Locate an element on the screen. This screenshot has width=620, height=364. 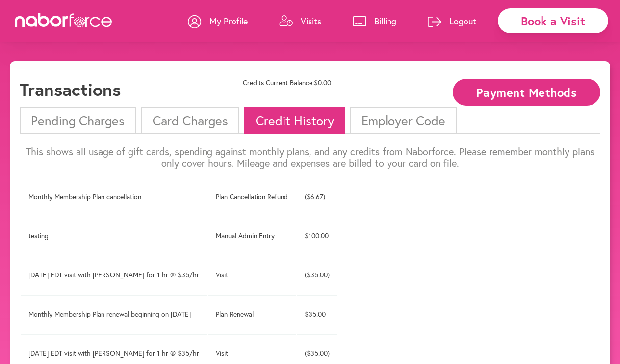
a: Logout is located at coordinates (451, 21).